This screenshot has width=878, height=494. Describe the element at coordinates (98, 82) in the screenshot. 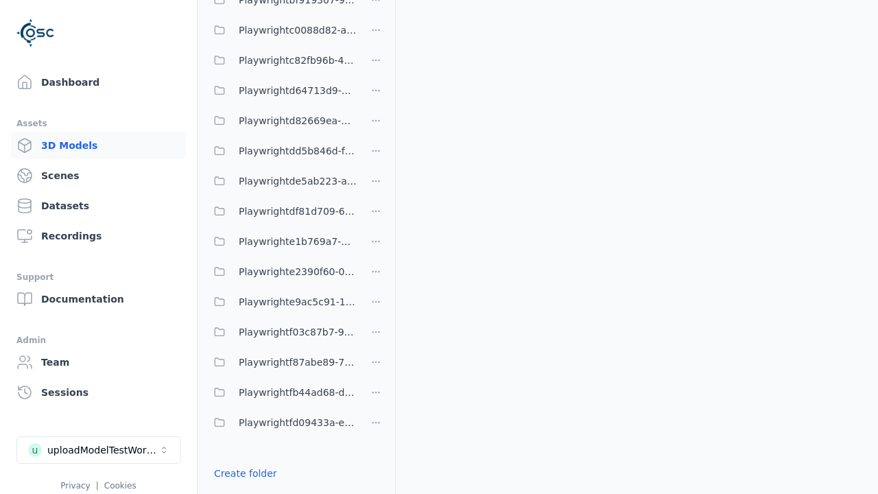

I see `a: Dashboard` at that location.